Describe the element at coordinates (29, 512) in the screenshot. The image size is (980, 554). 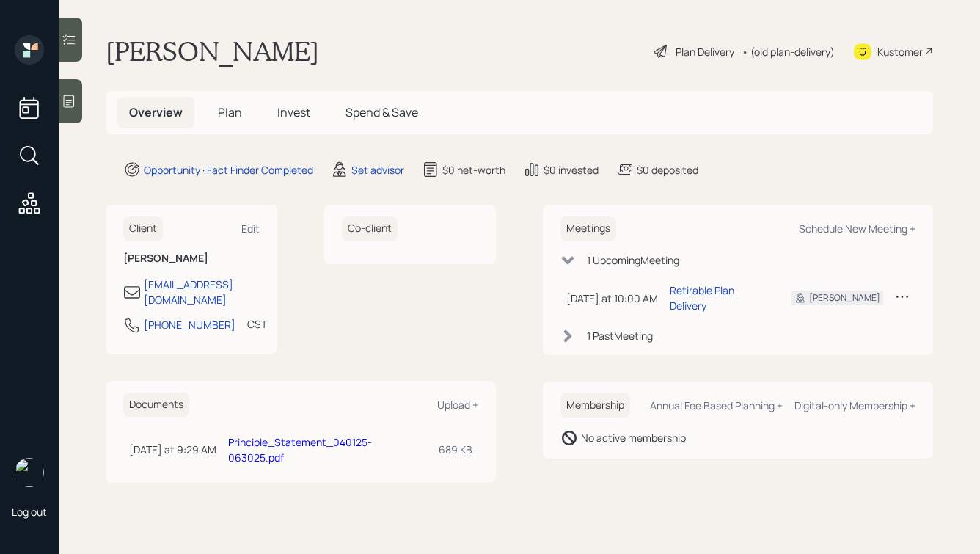
I see `div: Log out` at that location.